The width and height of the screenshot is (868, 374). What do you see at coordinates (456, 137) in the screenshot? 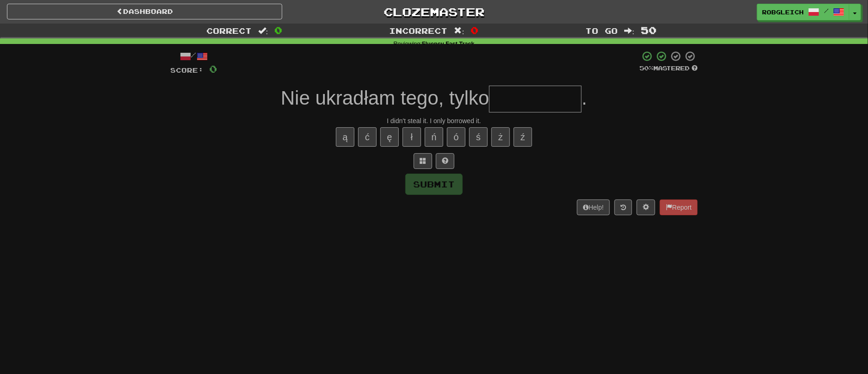
I see `button: ó` at bounding box center [456, 137].